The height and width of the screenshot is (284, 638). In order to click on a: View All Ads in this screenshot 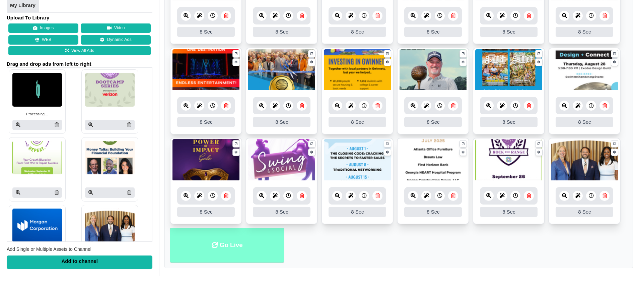, I will do `click(79, 51)`.